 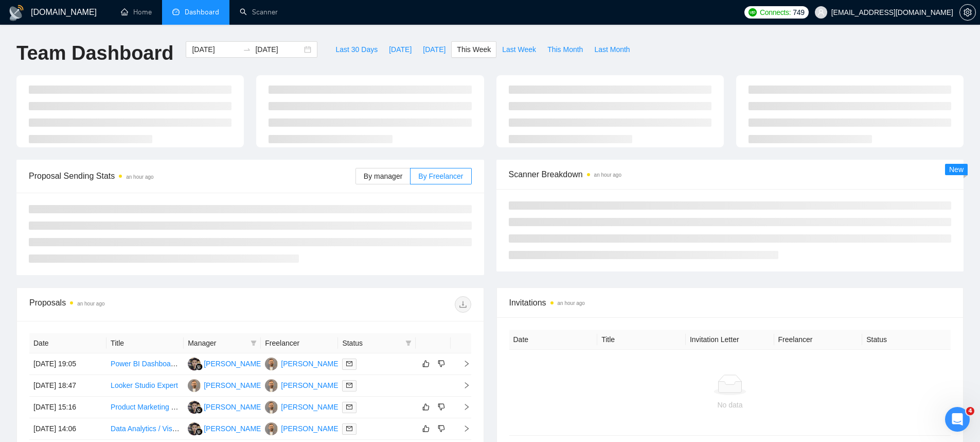 I want to click on span: 749, so click(x=799, y=13).